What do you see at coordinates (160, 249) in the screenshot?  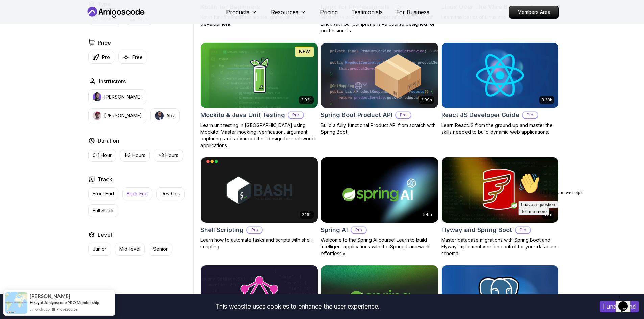 I see `button: Senior` at bounding box center [160, 249].